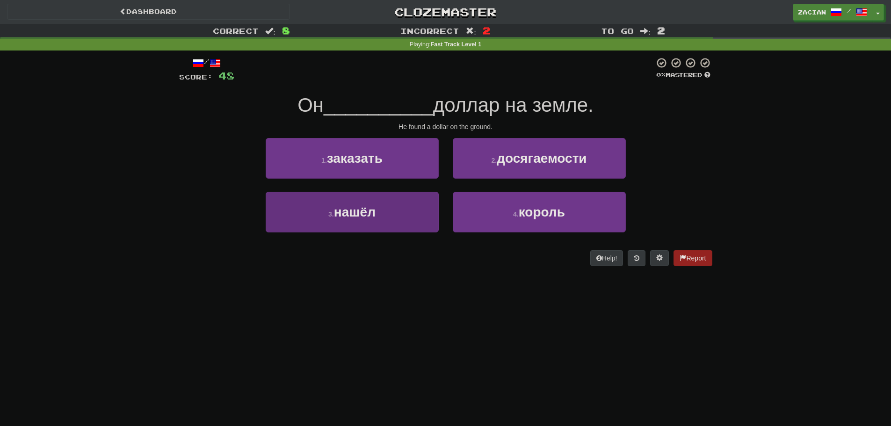  Describe the element at coordinates (692, 258) in the screenshot. I see `button: Report` at that location.